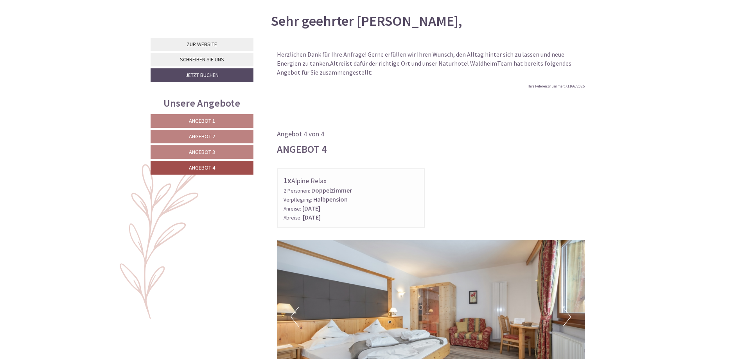 Image resolution: width=747 pixels, height=359 pixels. I want to click on div: Angebot 4, so click(301, 149).